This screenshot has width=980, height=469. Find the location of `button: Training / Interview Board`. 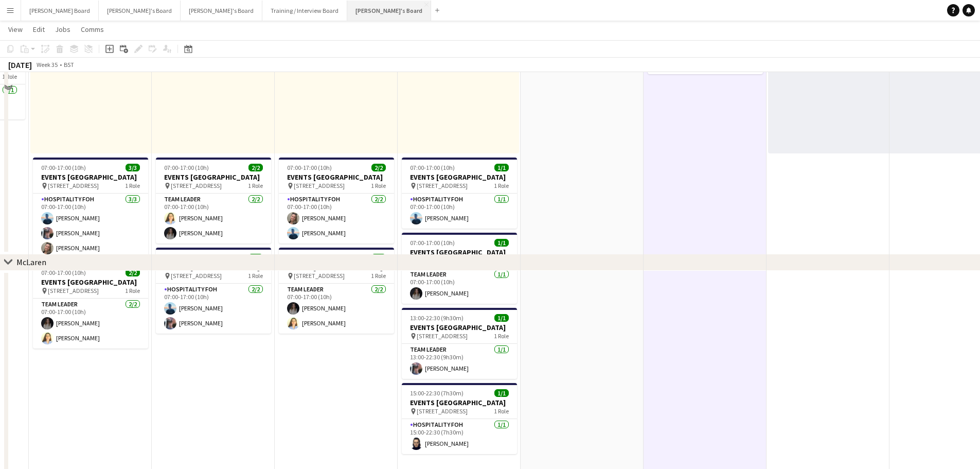

button: Training / Interview Board is located at coordinates (304, 11).